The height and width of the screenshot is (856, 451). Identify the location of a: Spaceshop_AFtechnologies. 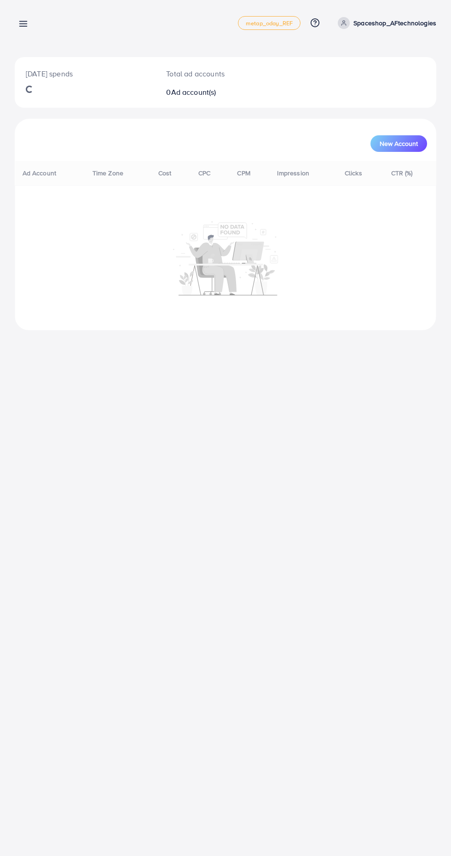
(385, 23).